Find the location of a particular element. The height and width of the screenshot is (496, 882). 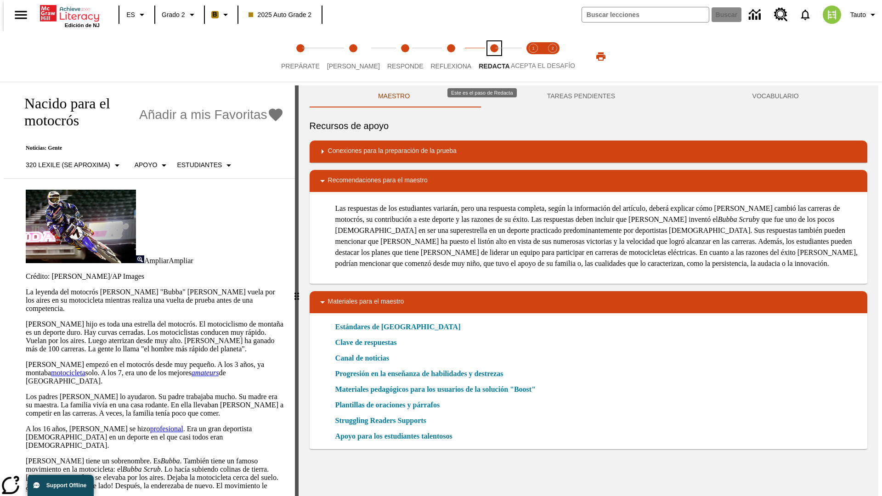

button: Maestro is located at coordinates (394, 96).